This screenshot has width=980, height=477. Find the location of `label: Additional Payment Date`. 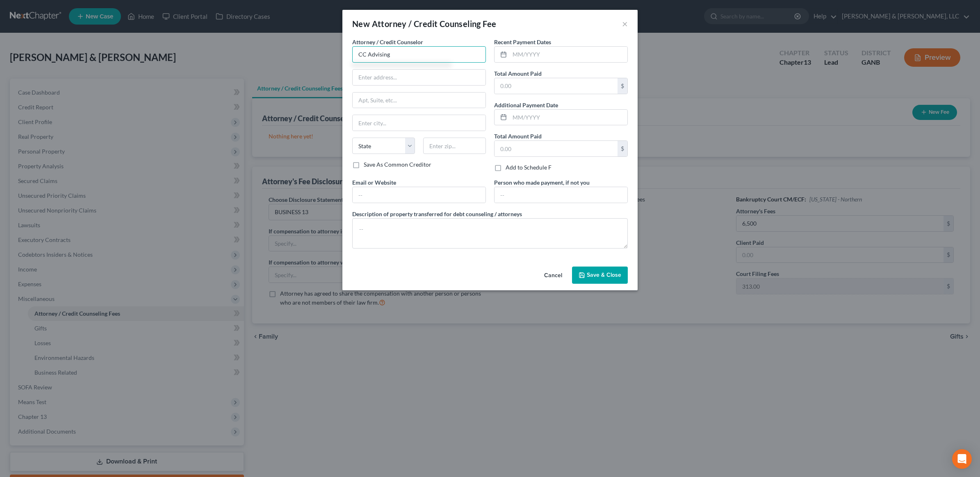

label: Additional Payment Date is located at coordinates (526, 105).